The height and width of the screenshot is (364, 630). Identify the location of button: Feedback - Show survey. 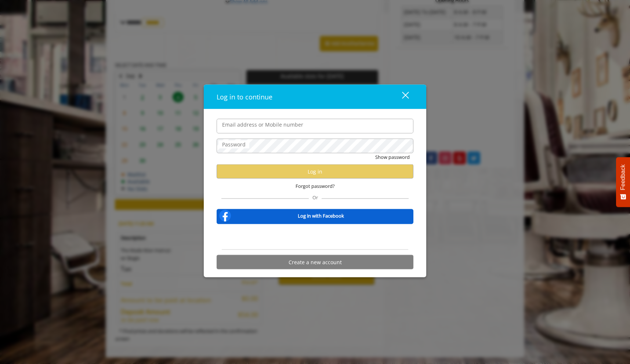
(623, 182).